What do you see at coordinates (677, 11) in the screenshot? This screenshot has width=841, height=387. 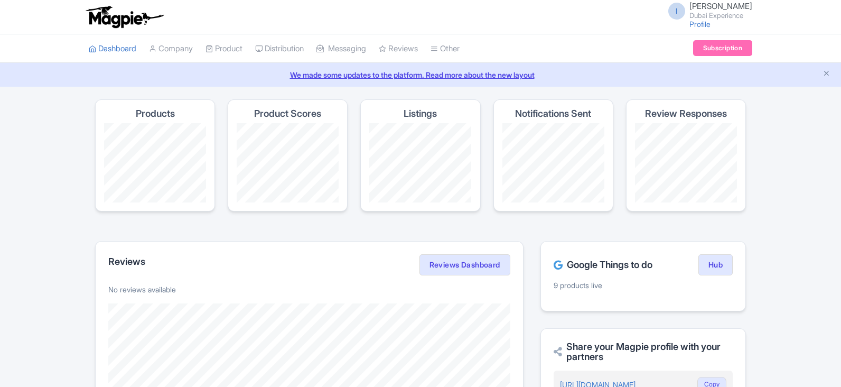 I see `span: I` at bounding box center [677, 11].